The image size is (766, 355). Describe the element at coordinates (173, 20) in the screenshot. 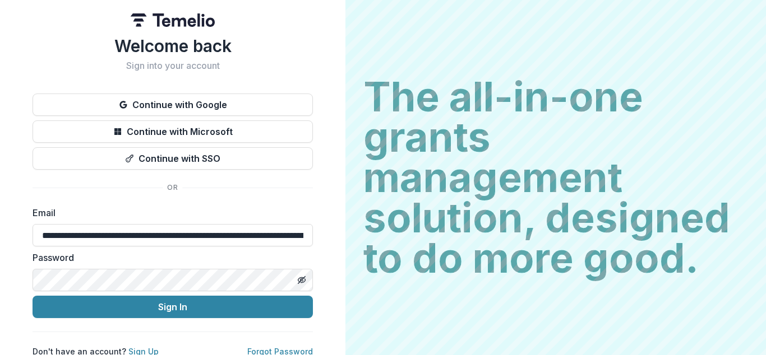

I see `img: Temelio` at that location.